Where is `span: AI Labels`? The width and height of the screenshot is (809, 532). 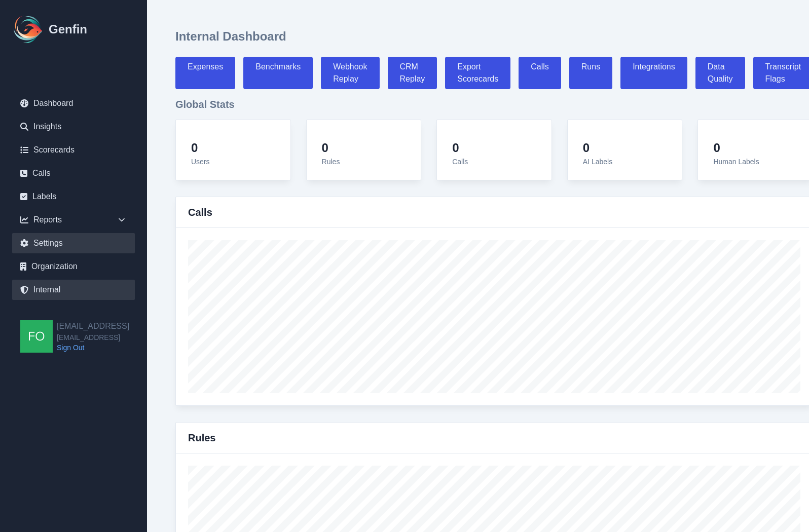 span: AI Labels is located at coordinates (597, 162).